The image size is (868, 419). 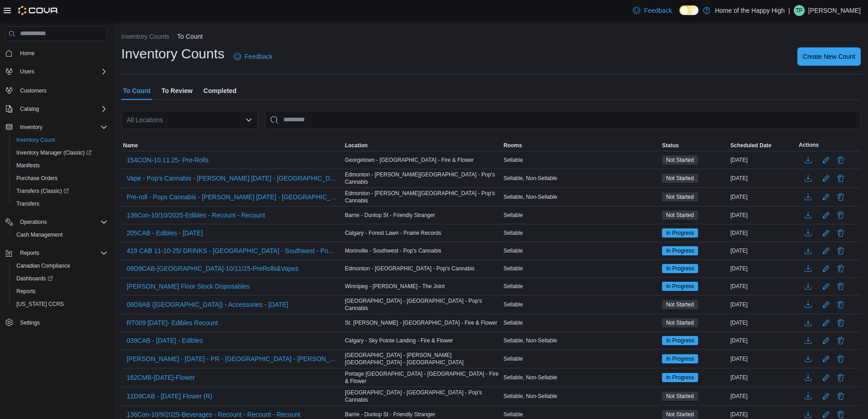 I want to click on button: Scheduled Date, so click(x=763, y=146).